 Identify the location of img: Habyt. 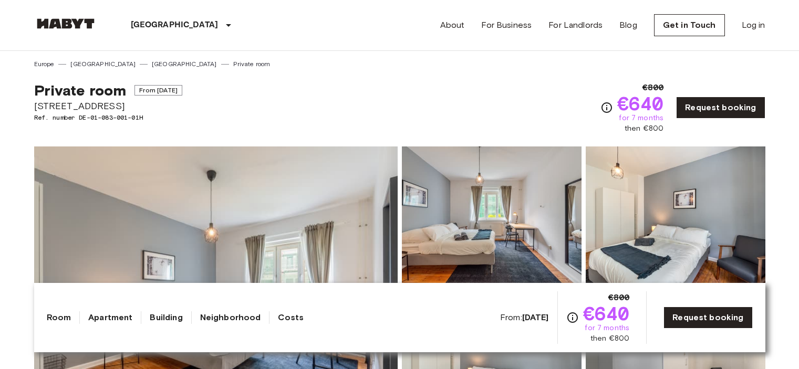
(66, 24).